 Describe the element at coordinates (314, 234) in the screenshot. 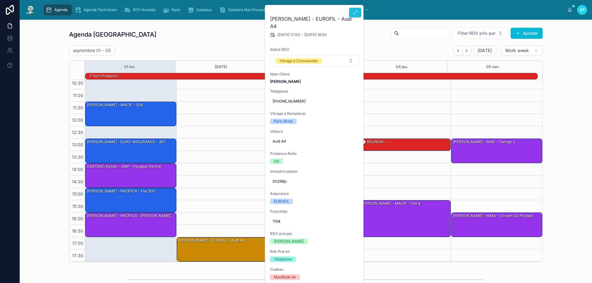

I see `span: RDV pris par` at that location.